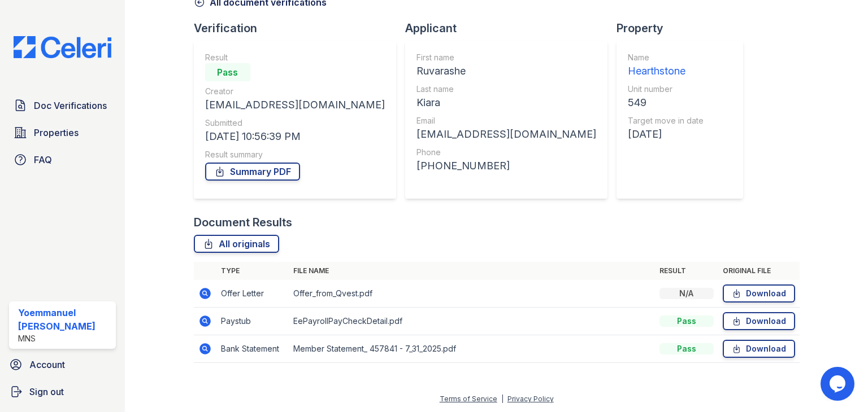  What do you see at coordinates (243, 223) in the screenshot?
I see `div: Document Results` at bounding box center [243, 223].